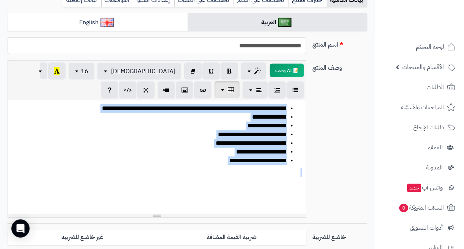  Describe the element at coordinates (340, 66) in the screenshot. I see `label: وصف المنتج` at that location.